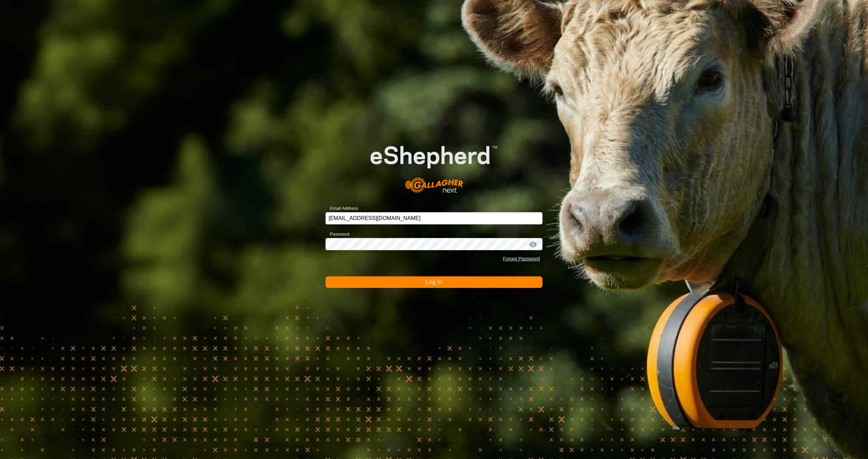  I want to click on span: Log In, so click(434, 282).